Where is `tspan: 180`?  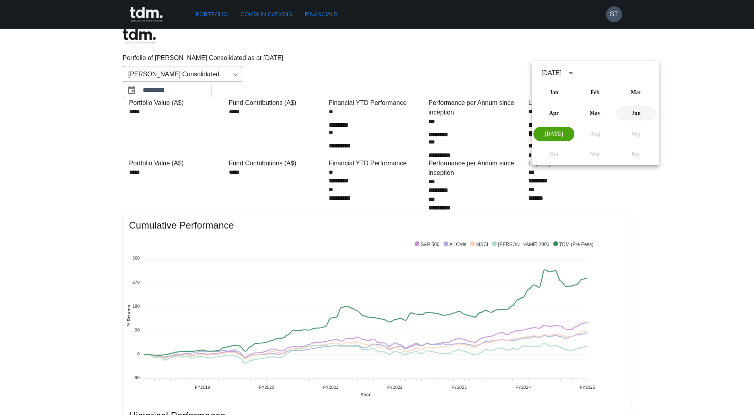 tspan: 180 is located at coordinates (136, 306).